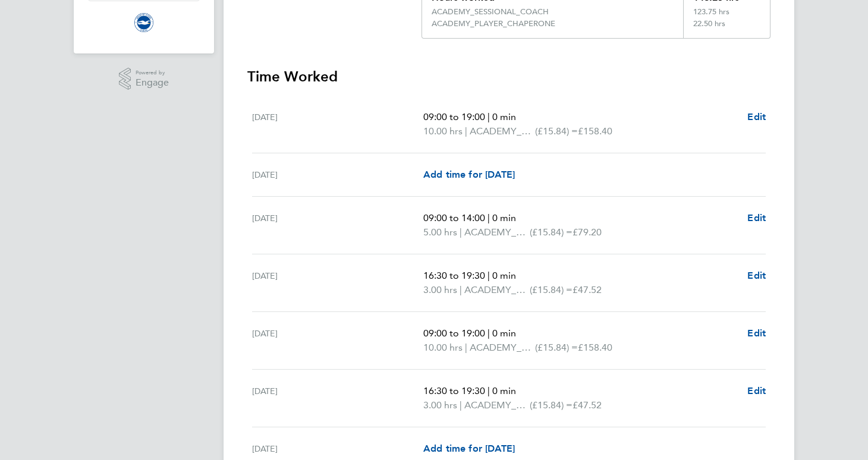  What do you see at coordinates (152, 72) in the screenshot?
I see `span: Powered by` at bounding box center [152, 72].